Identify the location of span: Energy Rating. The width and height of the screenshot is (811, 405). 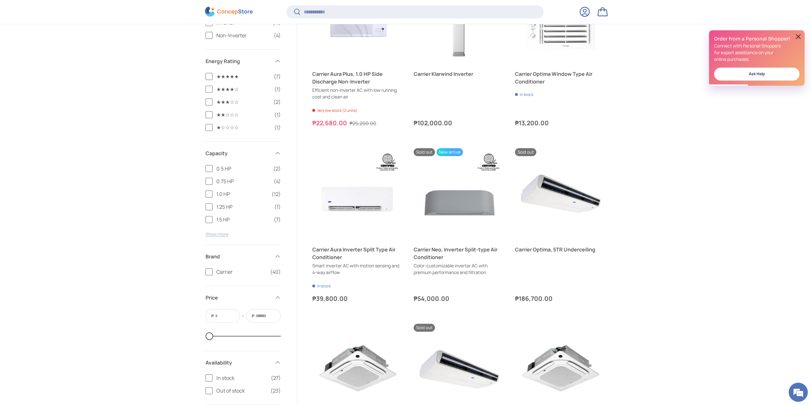
(238, 61).